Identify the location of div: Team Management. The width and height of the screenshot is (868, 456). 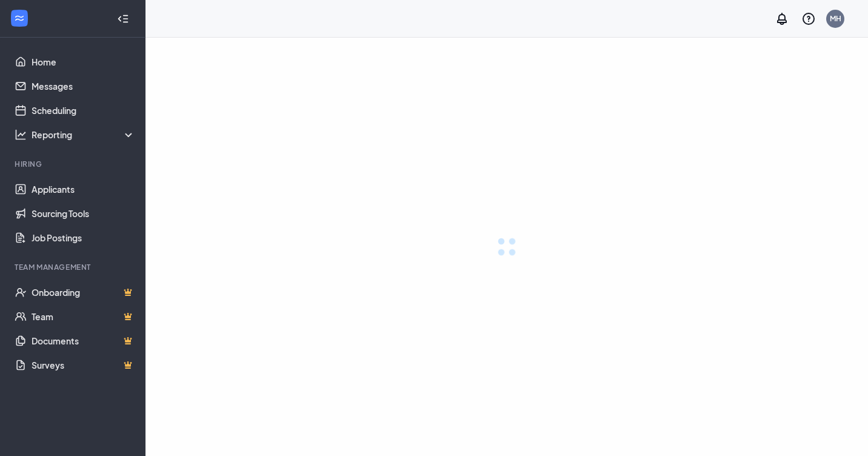
(73, 267).